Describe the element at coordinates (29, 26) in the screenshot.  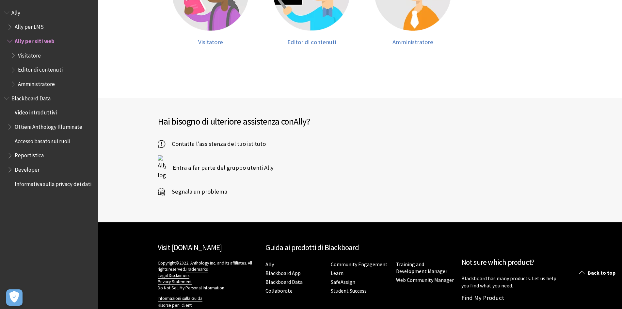
I see `span: Ally per LMS` at that location.